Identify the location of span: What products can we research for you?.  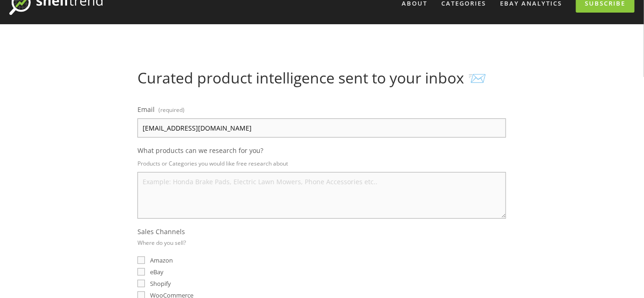
(200, 150).